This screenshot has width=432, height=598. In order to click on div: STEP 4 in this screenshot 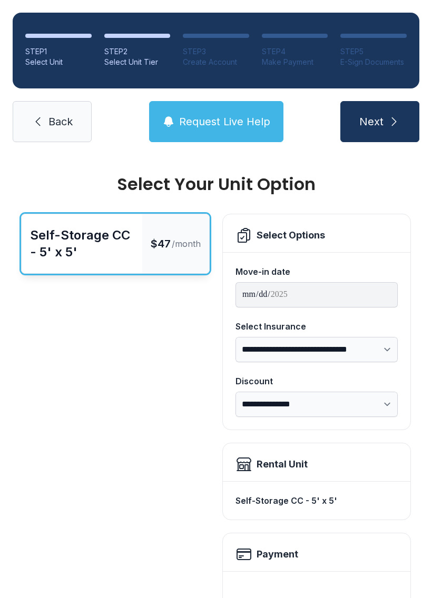, I will do `click(295, 52)`.